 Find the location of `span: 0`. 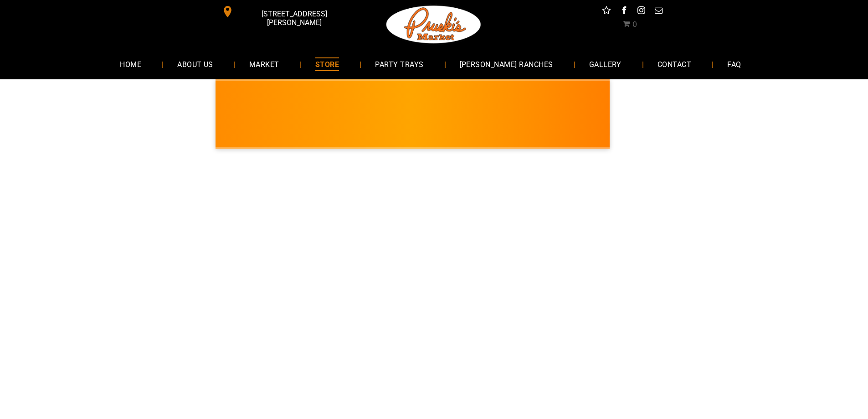

span: 0 is located at coordinates (635, 24).